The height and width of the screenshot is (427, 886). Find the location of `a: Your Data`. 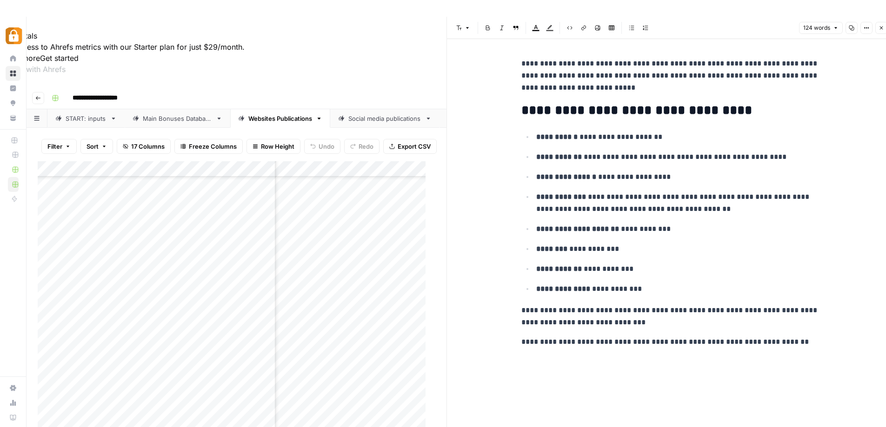

a: Your Data is located at coordinates (13, 118).